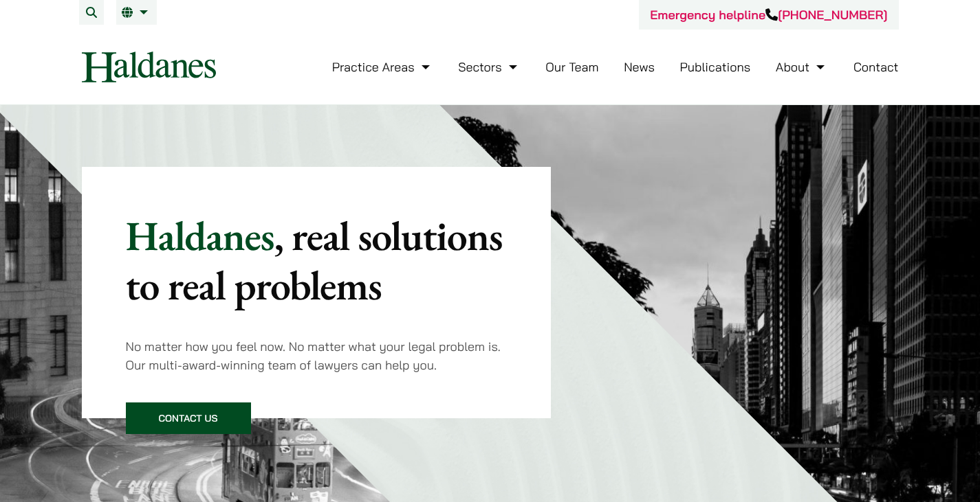 The height and width of the screenshot is (502, 980). What do you see at coordinates (315, 261) in the screenshot?
I see `mark: , real solutions to real problems` at bounding box center [315, 261].